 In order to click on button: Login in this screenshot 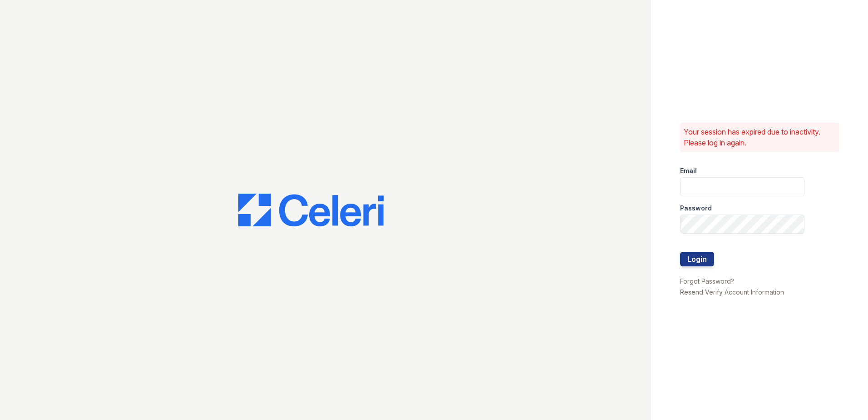, I will do `click(697, 259)`.